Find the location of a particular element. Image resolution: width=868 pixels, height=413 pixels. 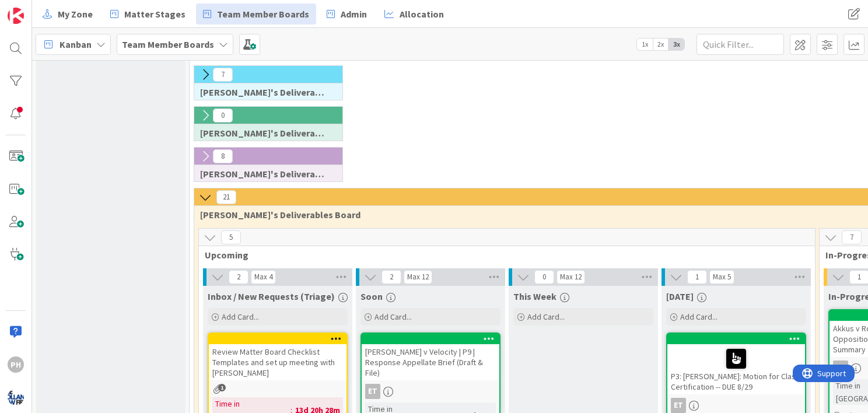

span: Allocation is located at coordinates (422, 14).